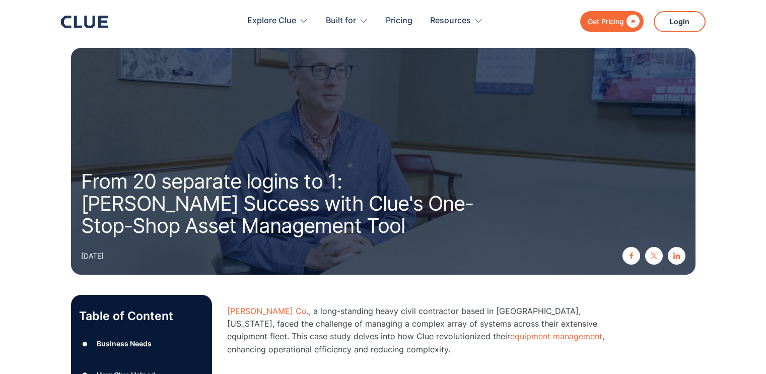 This screenshot has width=766, height=374. What do you see at coordinates (142, 344) in the screenshot?
I see `a: ●Business Needs` at bounding box center [142, 344].